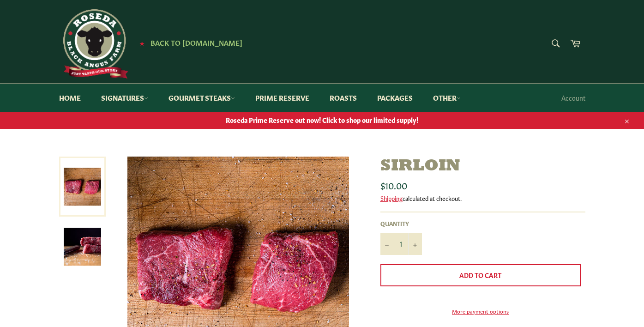 Image resolution: width=644 pixels, height=327 pixels. I want to click on button: Add to Cart, so click(480, 275).